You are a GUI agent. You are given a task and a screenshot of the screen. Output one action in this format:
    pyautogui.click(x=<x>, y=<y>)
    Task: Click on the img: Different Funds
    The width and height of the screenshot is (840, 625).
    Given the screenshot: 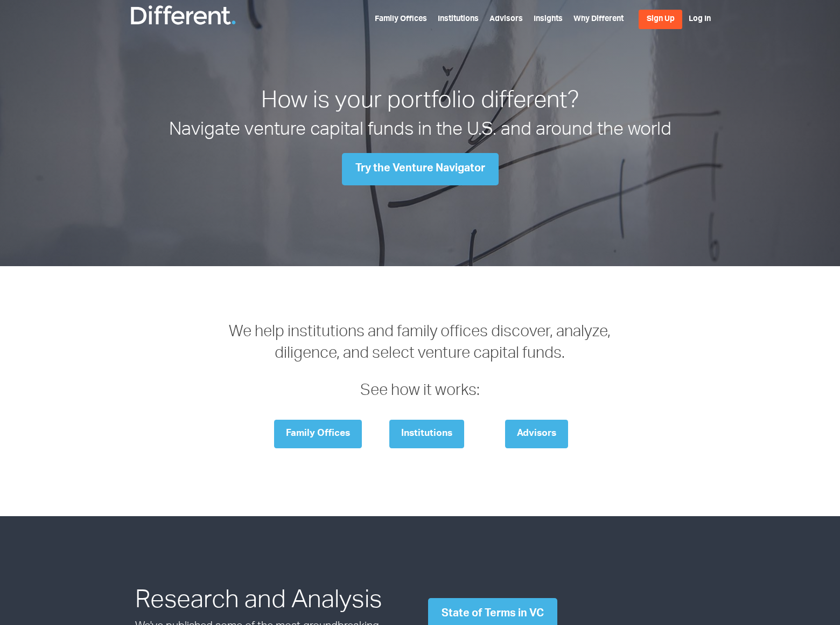 What is the action you would take?
    pyautogui.click(x=183, y=15)
    